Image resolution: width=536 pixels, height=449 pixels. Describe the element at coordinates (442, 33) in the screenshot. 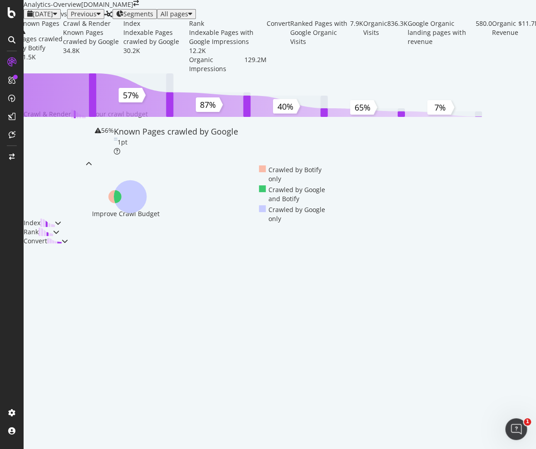

I see `div: Google Organic landing pages with revenue` at that location.